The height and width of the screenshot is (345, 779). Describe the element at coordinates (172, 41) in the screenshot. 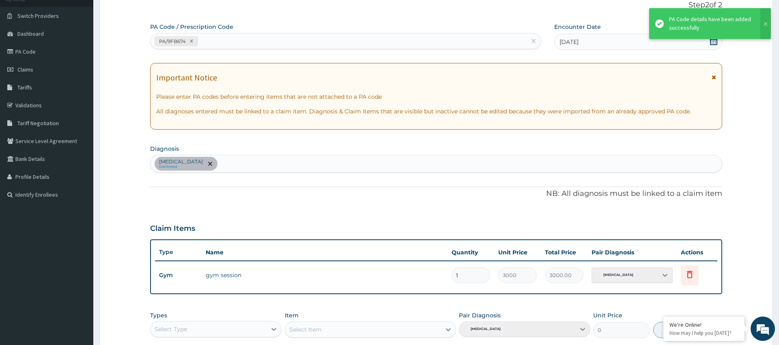

I see `div: PA/9FB674` at that location.